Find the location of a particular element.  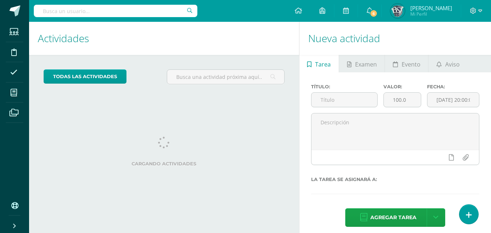

input: Fecha de entrega is located at coordinates (453, 100).